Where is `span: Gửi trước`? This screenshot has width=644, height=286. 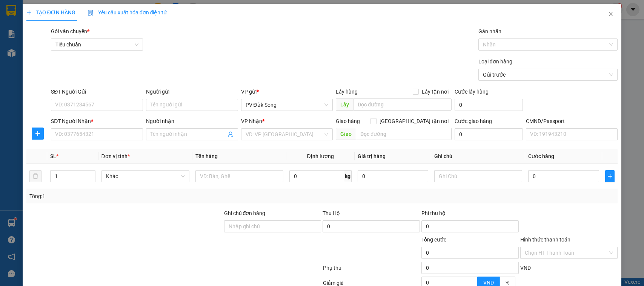
span: Gửi trước is located at coordinates (548, 75).